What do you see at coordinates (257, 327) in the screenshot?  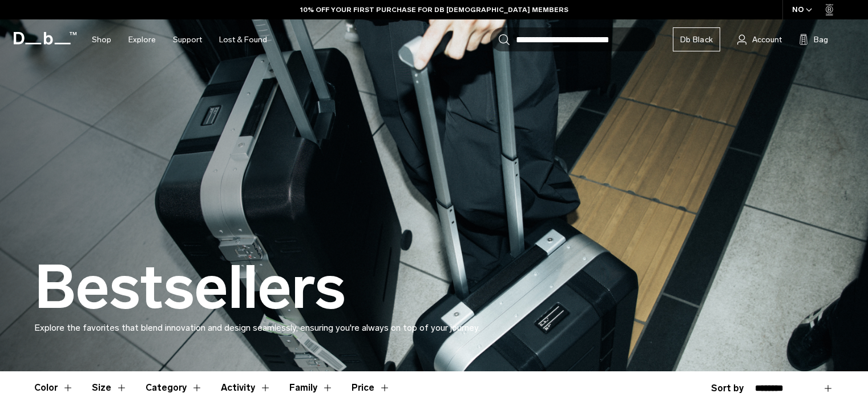 I see `span: Explore the favorites that blend innovation and design seamlessly, ensuring you're always on top ...` at bounding box center [257, 327].